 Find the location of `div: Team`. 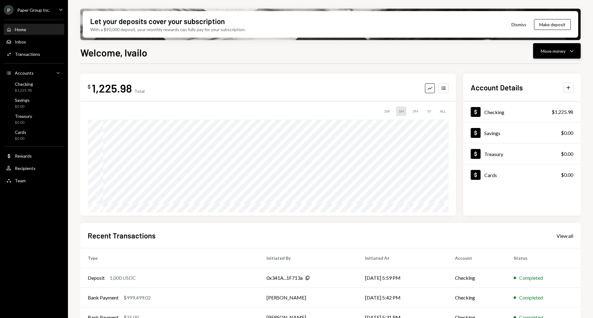

div: Team is located at coordinates (20, 181).